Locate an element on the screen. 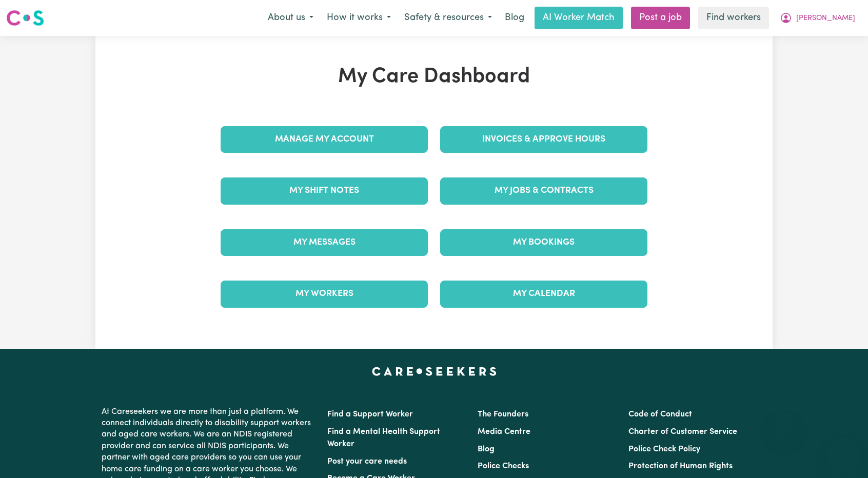 The width and height of the screenshot is (868, 478). a: Media Centre is located at coordinates (504, 432).